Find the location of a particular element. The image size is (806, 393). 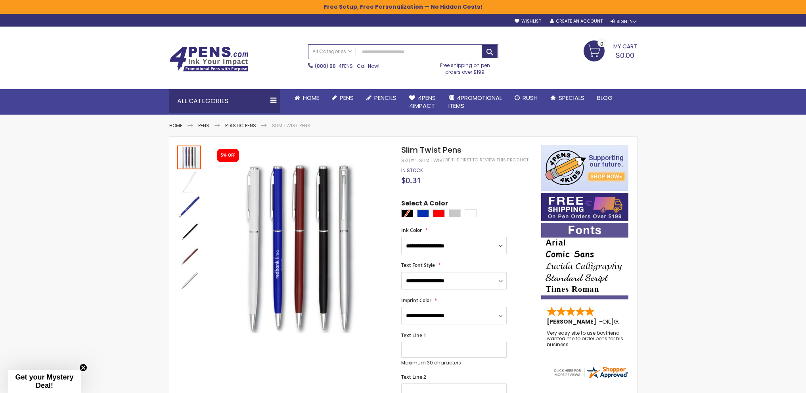

div: Very easy site to use boyfriend wanted me to order pens for his business is located at coordinates (585, 338).